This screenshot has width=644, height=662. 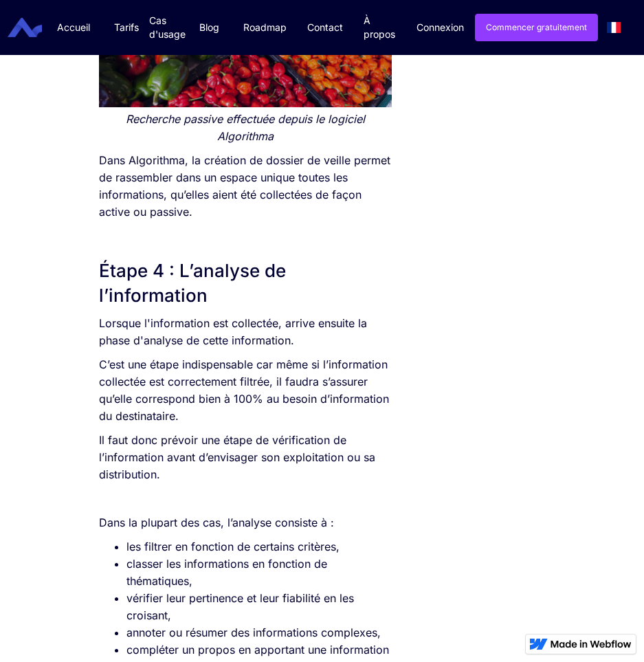 I want to click on em: Recherche passive effectuée depuis le logiciel Algorithma, so click(x=245, y=127).